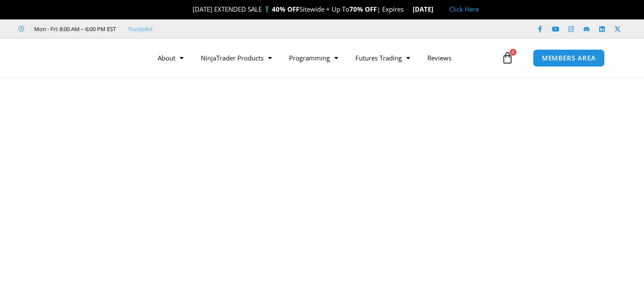 This screenshot has height=298, width=644. Describe the element at coordinates (465, 9) in the screenshot. I see `a: Click Here` at that location.